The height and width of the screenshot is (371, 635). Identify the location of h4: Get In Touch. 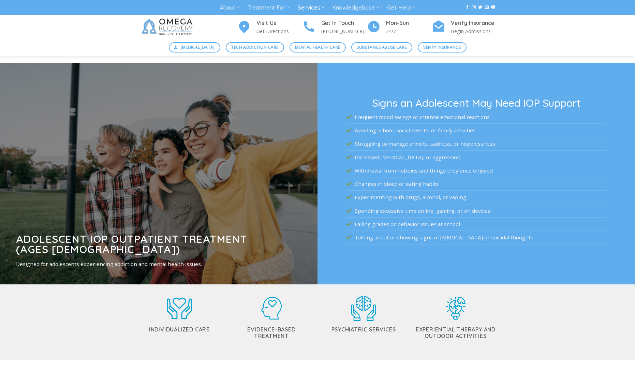
(344, 23).